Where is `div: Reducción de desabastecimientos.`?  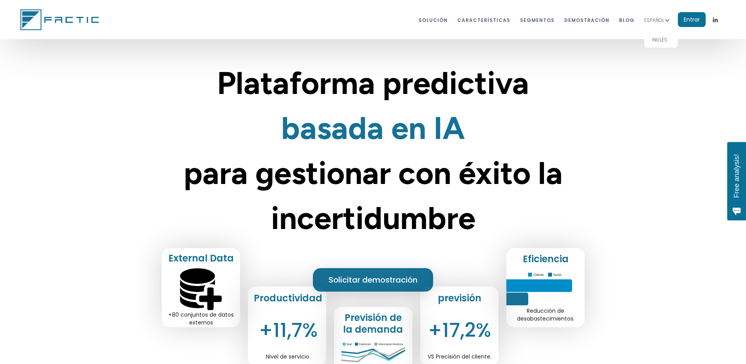
div: Reducción de desabastecimientos. is located at coordinates (546, 315).